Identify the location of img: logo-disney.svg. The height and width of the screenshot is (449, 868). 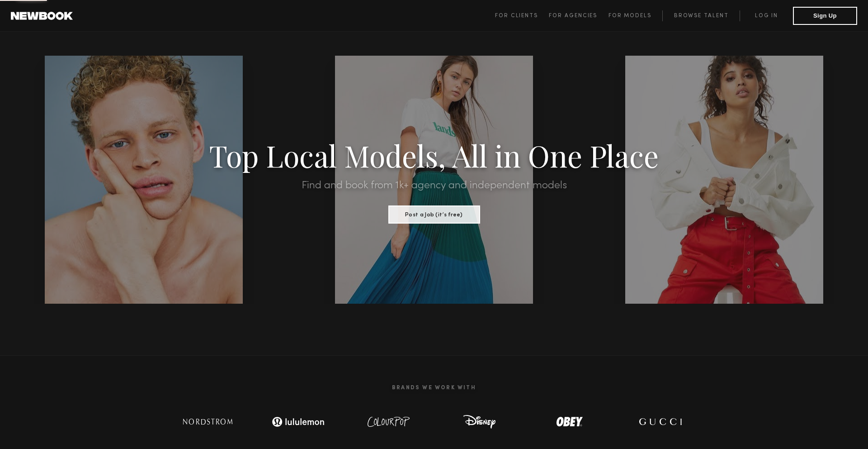
(479, 422).